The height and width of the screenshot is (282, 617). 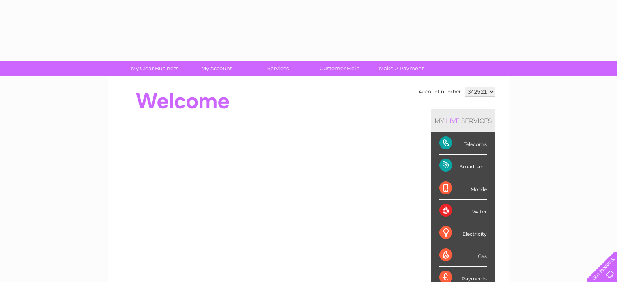 I want to click on a: Services, so click(x=278, y=68).